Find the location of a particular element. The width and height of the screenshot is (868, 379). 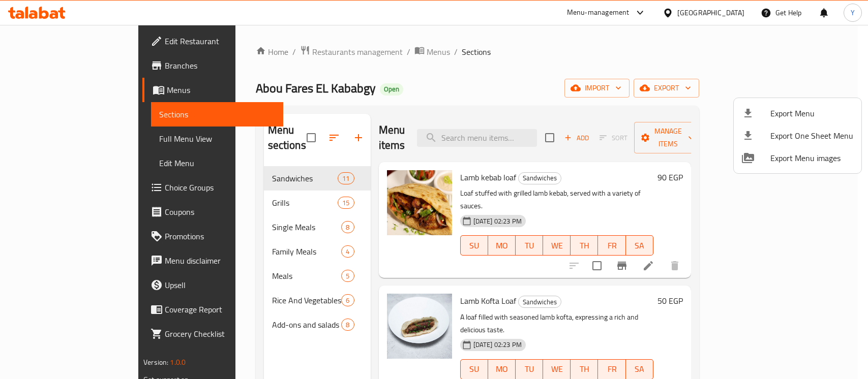

span: Export Menu images is located at coordinates (812, 158).